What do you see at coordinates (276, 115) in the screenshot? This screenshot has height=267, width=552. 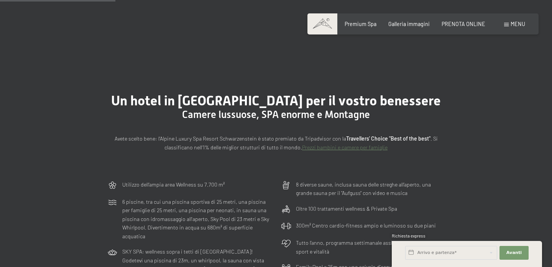 I see `span: Camere lussuose, SPA enorme e Montagne` at bounding box center [276, 115].